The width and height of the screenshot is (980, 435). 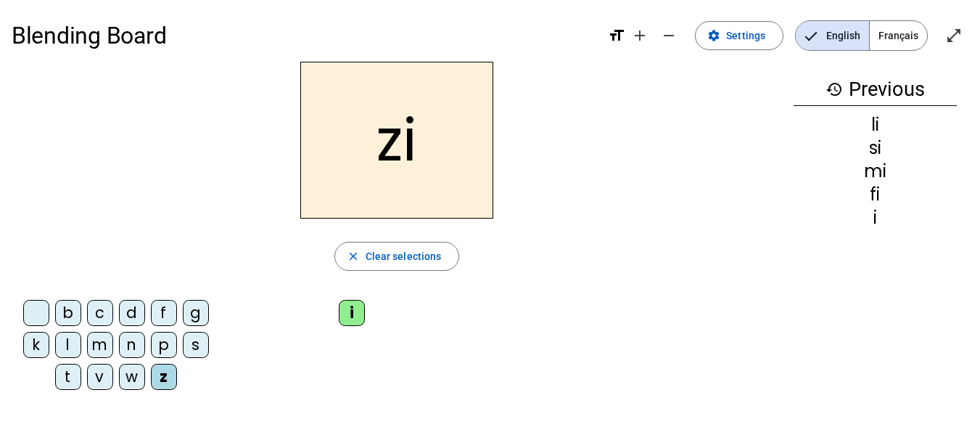 I want to click on div: mi, so click(x=875, y=172).